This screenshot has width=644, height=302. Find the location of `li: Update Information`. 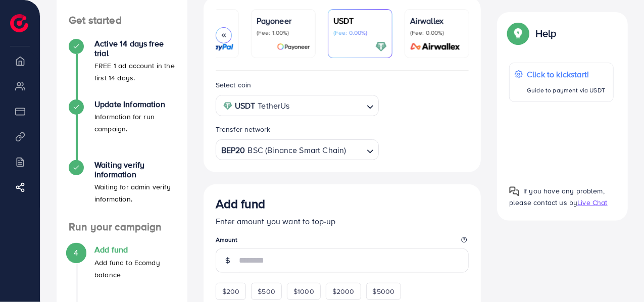

li: Update Information is located at coordinates (122, 130).